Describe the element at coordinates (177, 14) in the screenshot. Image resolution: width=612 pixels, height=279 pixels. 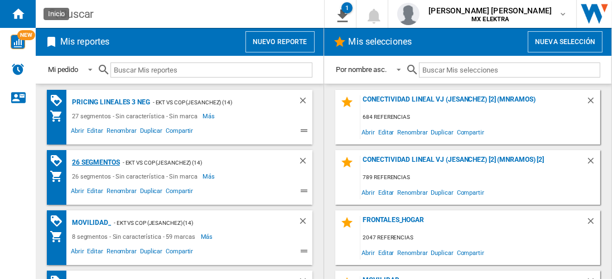
I see `div: Buscar` at that location.